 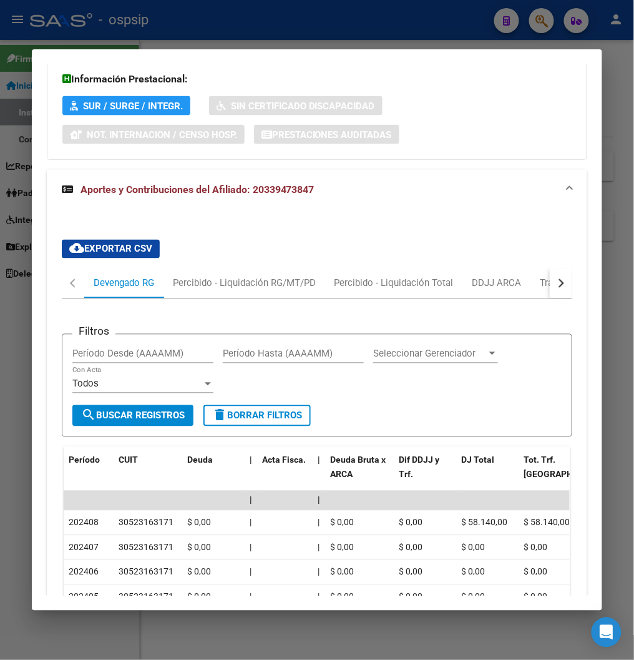 What do you see at coordinates (317, 190) in the screenshot?
I see `mat-expansion-panel-header: Aportes y Contribuciones del Afiliado: 20339473847` at bounding box center [317, 190].